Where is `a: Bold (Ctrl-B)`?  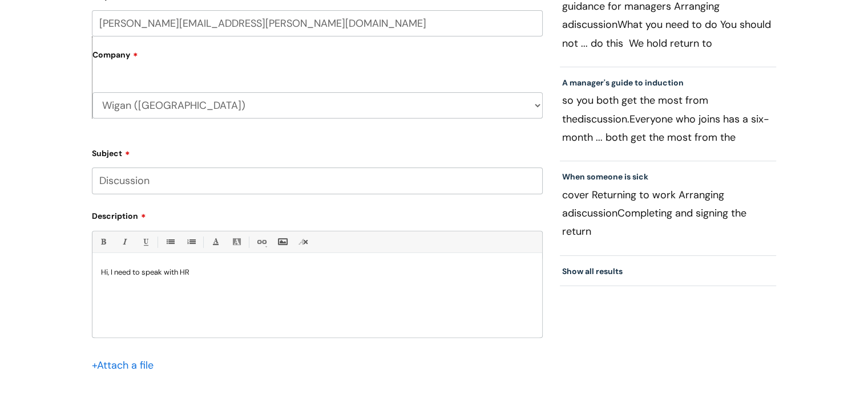 a: Bold (Ctrl-B) is located at coordinates (102, 241).